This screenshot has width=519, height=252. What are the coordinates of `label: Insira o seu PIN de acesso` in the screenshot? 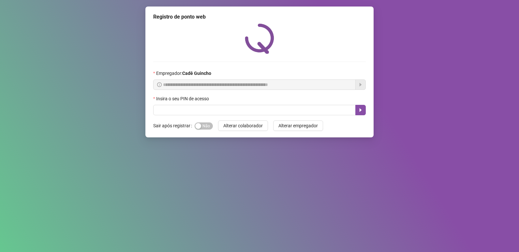 It's located at (183, 99).